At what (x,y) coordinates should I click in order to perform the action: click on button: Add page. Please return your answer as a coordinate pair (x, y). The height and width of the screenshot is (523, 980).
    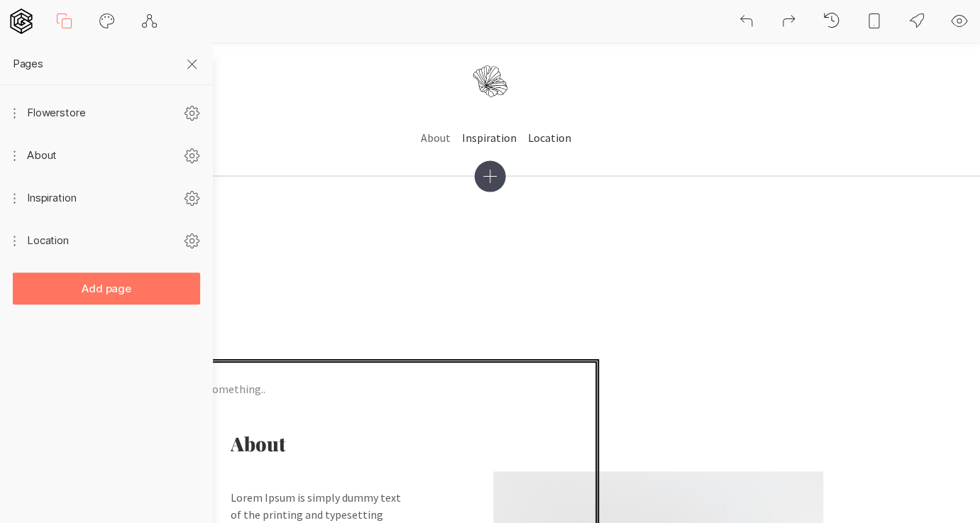
    Looking at the image, I should click on (107, 288).